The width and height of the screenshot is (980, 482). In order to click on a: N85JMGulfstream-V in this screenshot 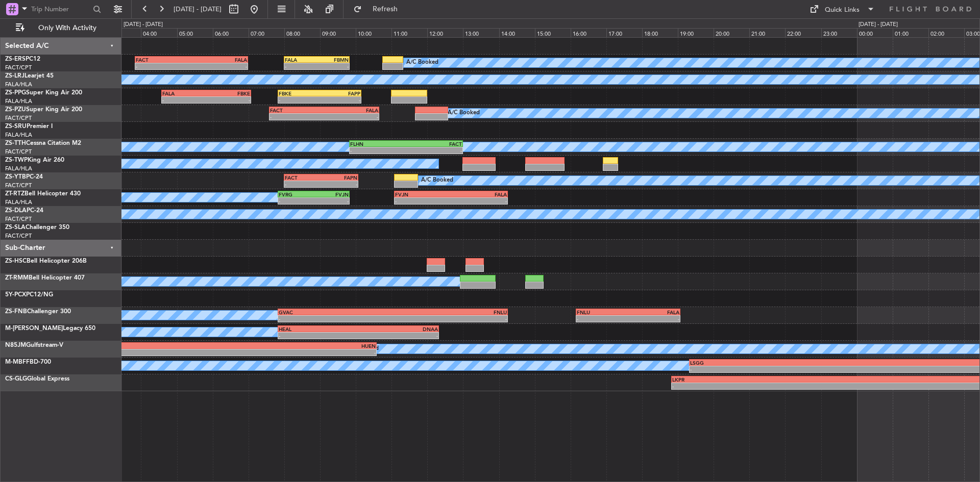, I will do `click(34, 345)`.